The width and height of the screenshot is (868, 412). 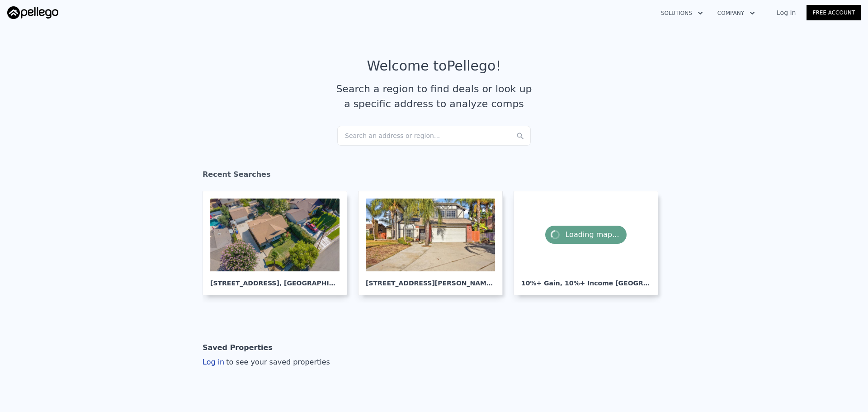 I want to click on span: Loading map..., so click(x=585, y=235).